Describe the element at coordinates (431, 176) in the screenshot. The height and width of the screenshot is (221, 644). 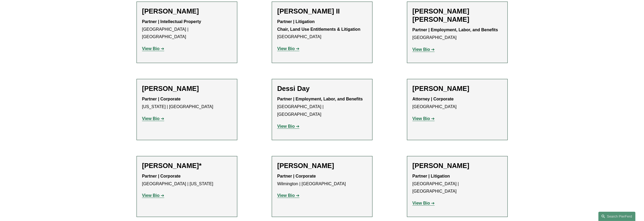
I see `strong: Partner | Litigation` at that location.